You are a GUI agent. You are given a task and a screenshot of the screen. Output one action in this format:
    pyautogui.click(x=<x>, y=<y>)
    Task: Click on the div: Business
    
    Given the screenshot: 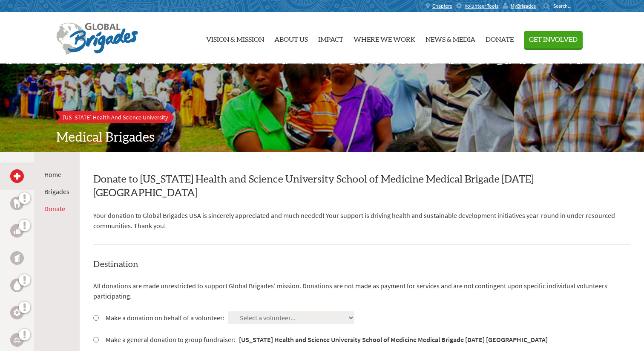 What is the action you would take?
    pyautogui.click(x=17, y=231)
    